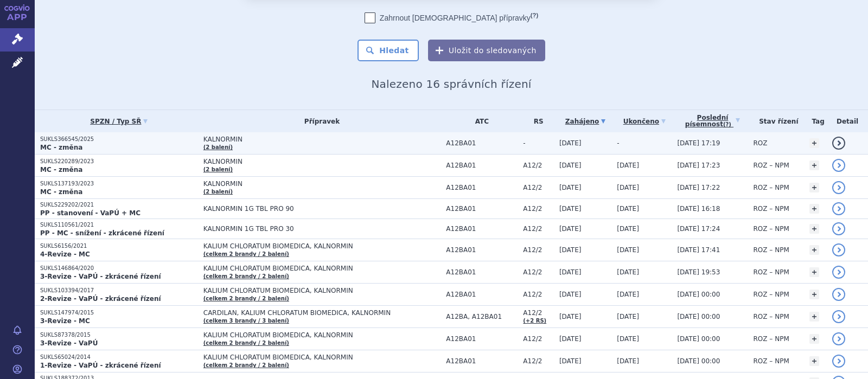 Image resolution: width=868 pixels, height=379 pixels. What do you see at coordinates (535, 320) in the screenshot?
I see `a: (+2 RS)` at bounding box center [535, 320].